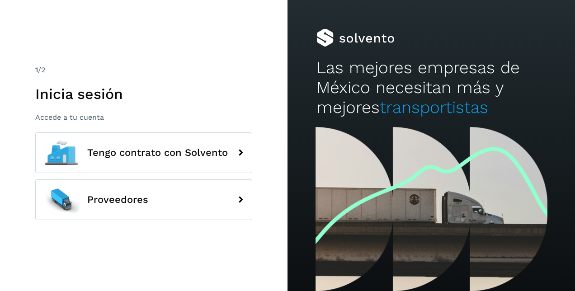  What do you see at coordinates (434, 107) in the screenshot?
I see `span: transportistas` at bounding box center [434, 107].